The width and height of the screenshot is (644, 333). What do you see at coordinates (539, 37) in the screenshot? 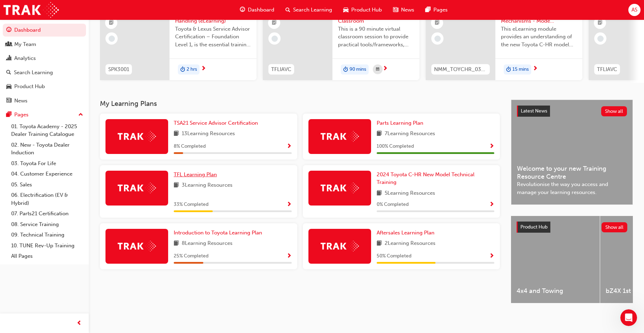
I see `span: This eLearning module provides an understanding of the new Toyota C-HR model line-up and their Ka...` at bounding box center [539, 37].